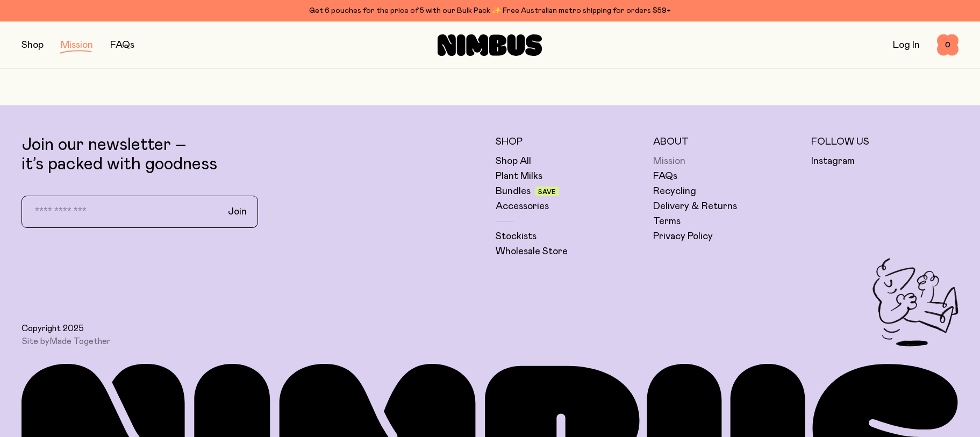 The width and height of the screenshot is (980, 437). What do you see at coordinates (833, 161) in the screenshot?
I see `a: Instagram` at bounding box center [833, 161].